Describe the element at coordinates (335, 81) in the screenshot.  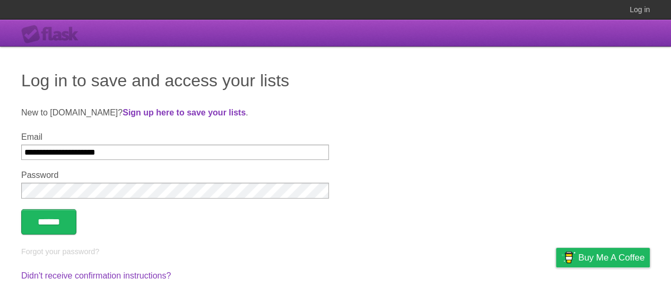
I see `h1: Log in to save and access your lists` at that location.